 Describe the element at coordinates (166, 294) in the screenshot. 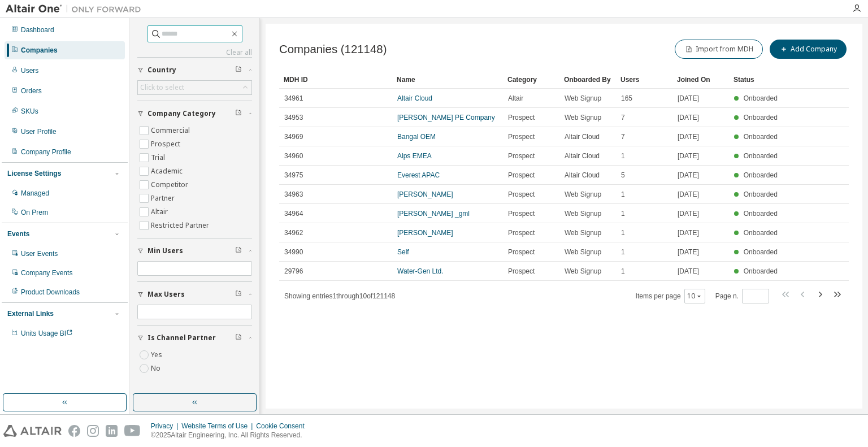

I see `span: Max Users` at that location.